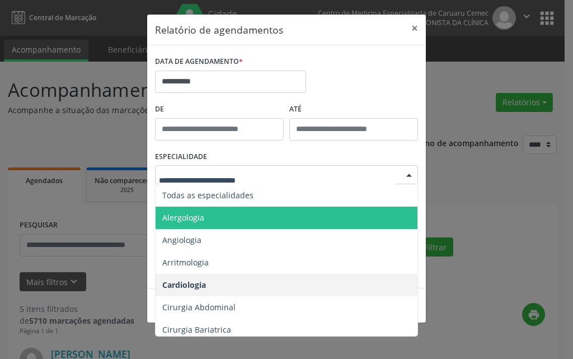 The height and width of the screenshot is (359, 573). What do you see at coordinates (181, 157) in the screenshot?
I see `label: ESPECIALIDADE` at bounding box center [181, 157].